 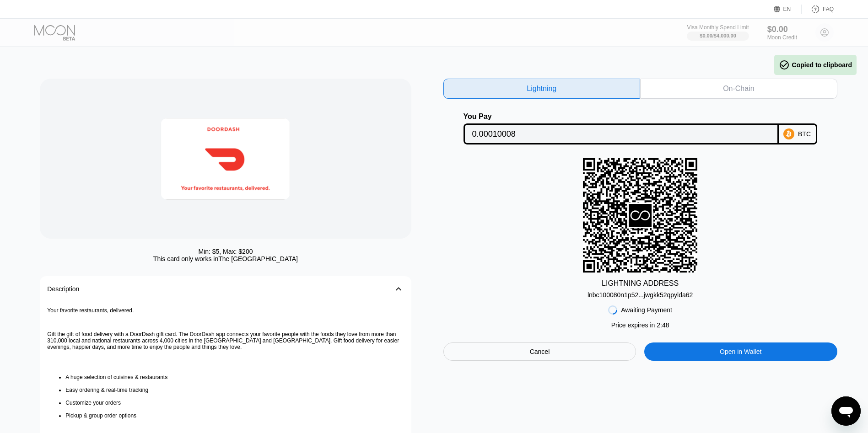 I want to click on div: Visa Monthly Spend Limit, so click(x=718, y=28).